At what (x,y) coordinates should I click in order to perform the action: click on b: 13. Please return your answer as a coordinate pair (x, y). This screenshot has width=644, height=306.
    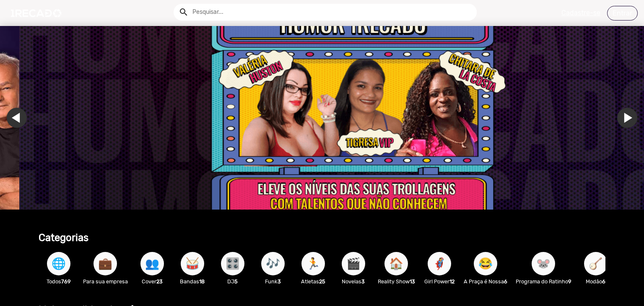
    Looking at the image, I should click on (412, 281).